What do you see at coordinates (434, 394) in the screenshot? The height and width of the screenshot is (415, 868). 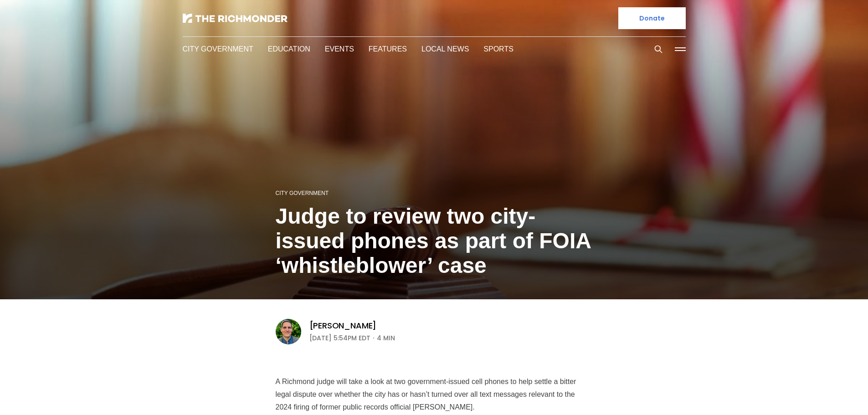 I see `p: A Richmond judge will take a look at two government-issued cell phones to help settle a bitter le...` at bounding box center [434, 394].